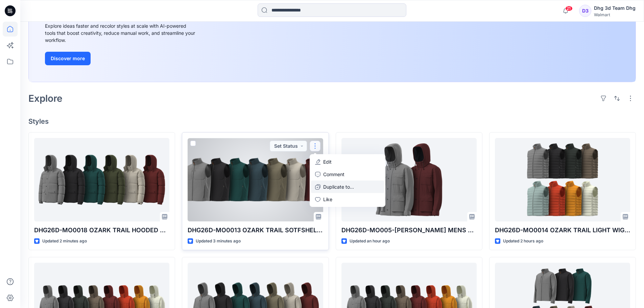 The image size is (644, 308). I want to click on p: DHG26D-MO0014 OZARK TRAIL LIGHT WIGHT PUFFER VEST OPT 1, so click(563, 230).